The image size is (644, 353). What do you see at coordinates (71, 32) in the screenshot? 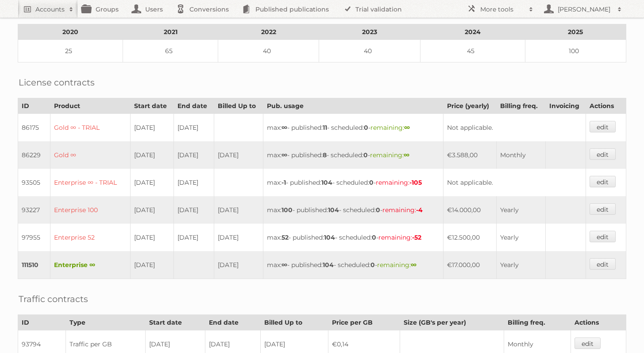
I see `th: 2020` at bounding box center [71, 32].